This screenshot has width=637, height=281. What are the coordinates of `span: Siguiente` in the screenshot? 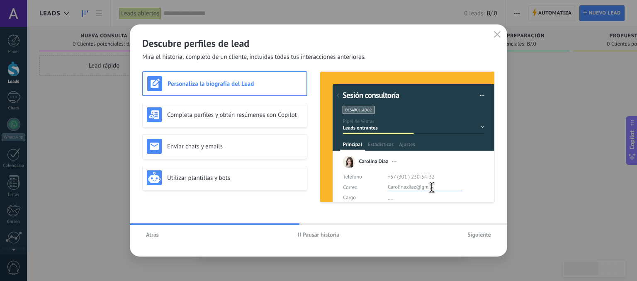 It's located at (479, 235).